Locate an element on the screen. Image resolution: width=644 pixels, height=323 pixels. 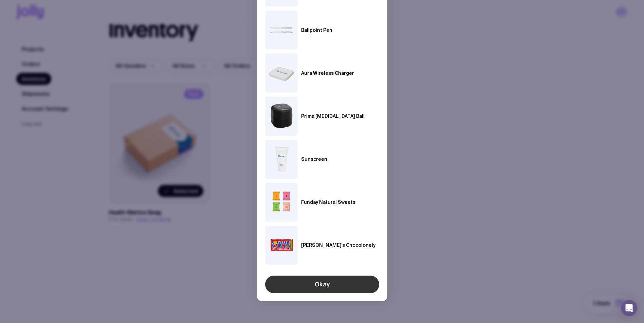
h6: Funday Natural Sweets is located at coordinates (328, 202).